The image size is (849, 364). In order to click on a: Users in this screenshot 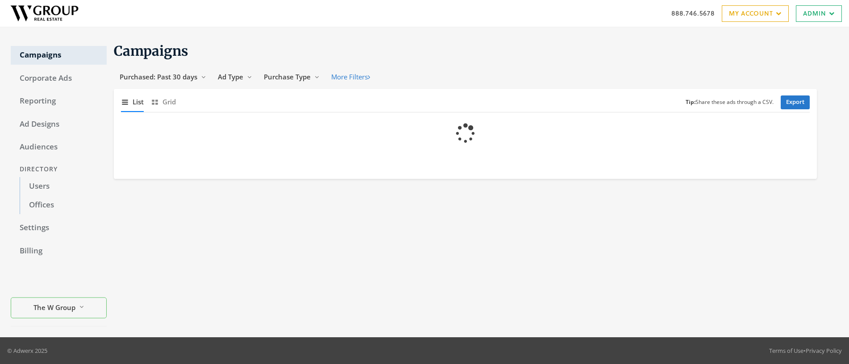, I will do `click(63, 187)`.